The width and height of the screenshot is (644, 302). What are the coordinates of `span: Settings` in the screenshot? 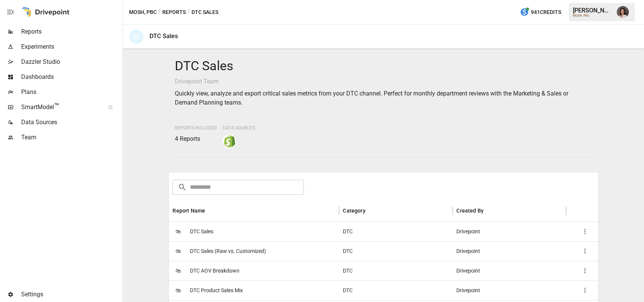 It's located at (71, 295).